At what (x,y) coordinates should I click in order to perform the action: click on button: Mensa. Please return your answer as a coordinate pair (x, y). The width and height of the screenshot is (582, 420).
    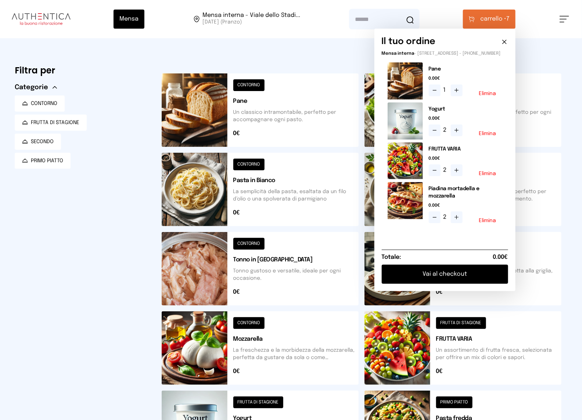
    Looking at the image, I should click on (129, 19).